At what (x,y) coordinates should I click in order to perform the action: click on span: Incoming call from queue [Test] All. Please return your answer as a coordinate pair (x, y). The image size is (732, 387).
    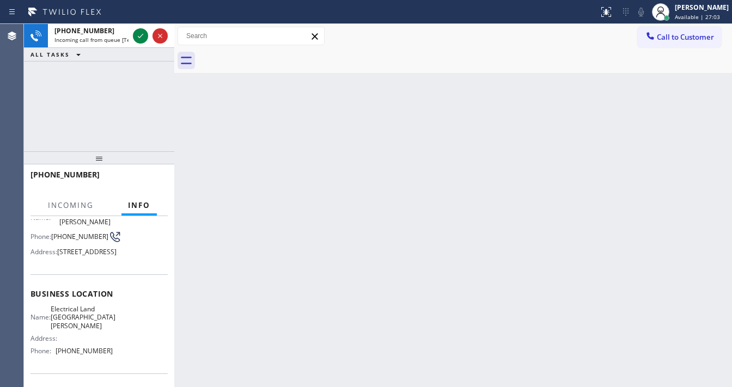
    Looking at the image, I should click on (100, 40).